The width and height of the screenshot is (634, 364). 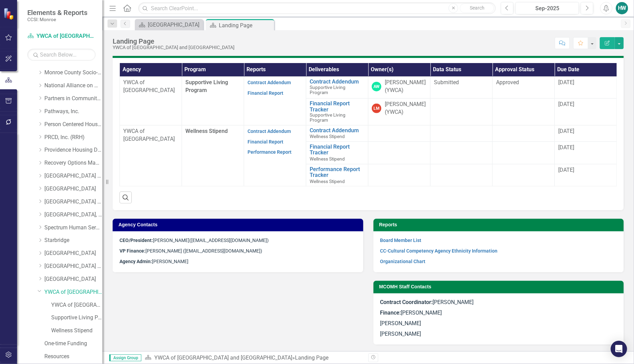 I want to click on a: One-time Funding, so click(x=73, y=344).